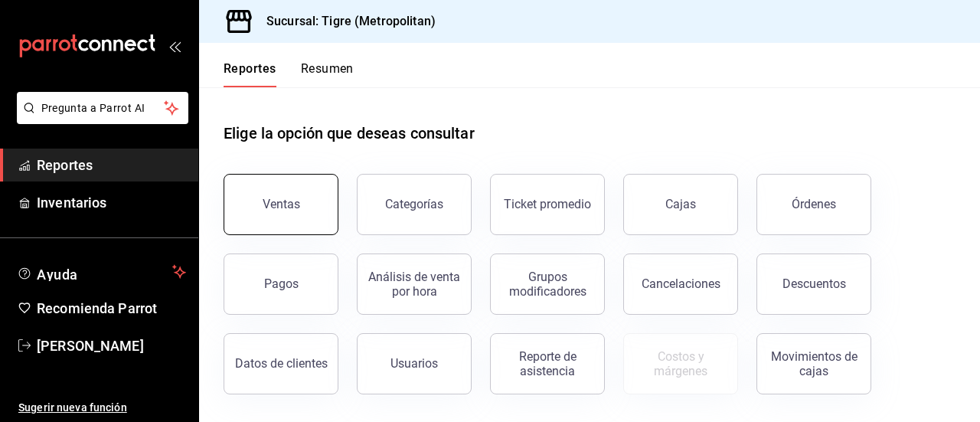 This screenshot has height=422, width=980. What do you see at coordinates (415, 284) in the screenshot?
I see `div: Análisis de venta por hora` at bounding box center [415, 284].